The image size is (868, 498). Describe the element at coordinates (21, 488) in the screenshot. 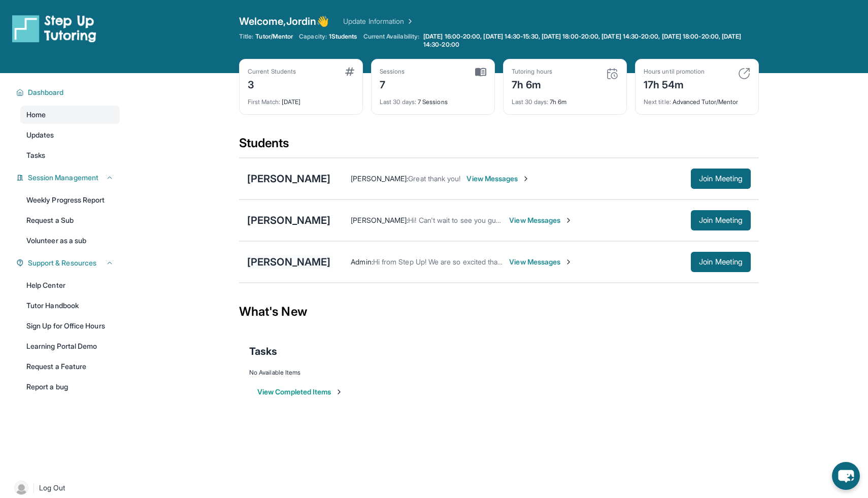

I see `img: user-img` at that location.